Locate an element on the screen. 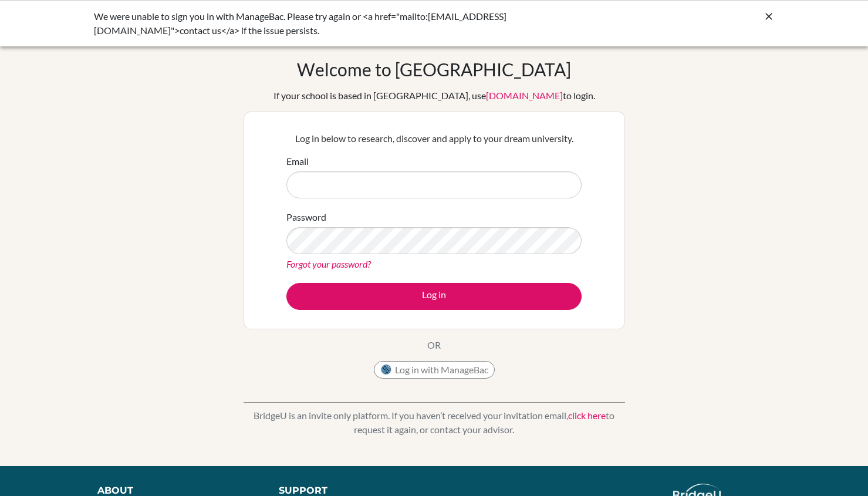  button: Log in is located at coordinates (434, 296).